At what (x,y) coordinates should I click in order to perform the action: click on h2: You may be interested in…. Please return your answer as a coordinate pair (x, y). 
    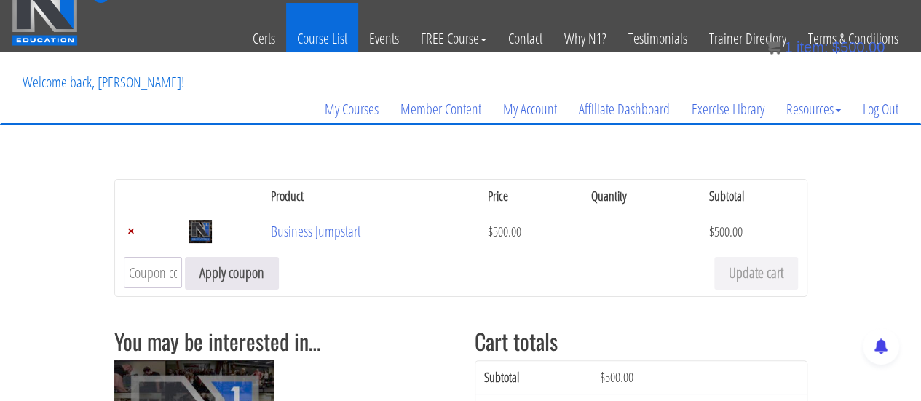
    Looking at the image, I should click on (280, 341).